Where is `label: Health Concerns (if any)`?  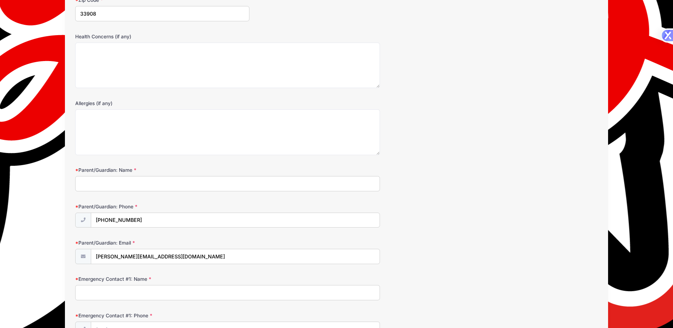 label: Health Concerns (if any) is located at coordinates (162, 37).